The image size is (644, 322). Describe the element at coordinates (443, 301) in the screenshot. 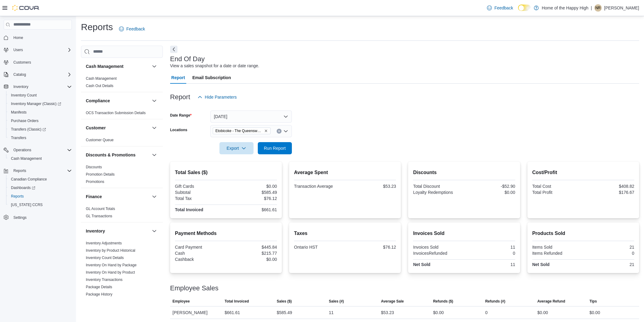

I see `span: Refunds ($)` at that location.